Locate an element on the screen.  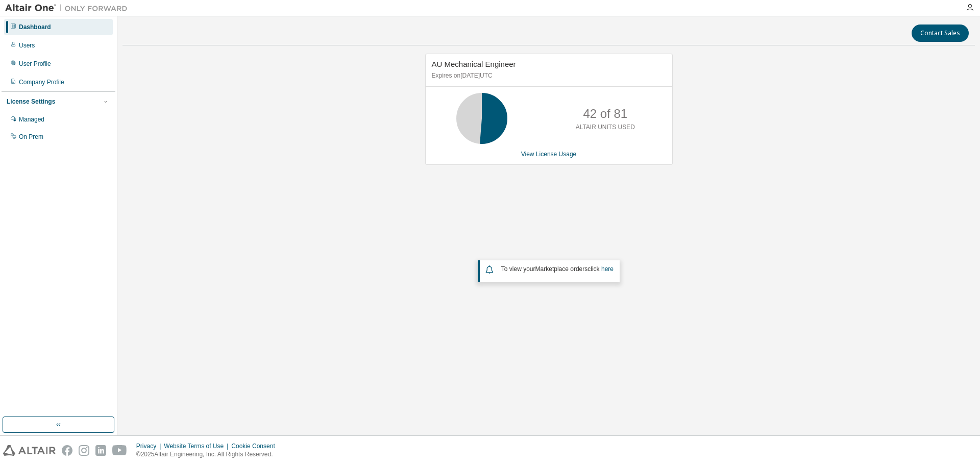
p: © 2025 Altair Engineering, Inc. All Rights Reserved. is located at coordinates (209, 455).